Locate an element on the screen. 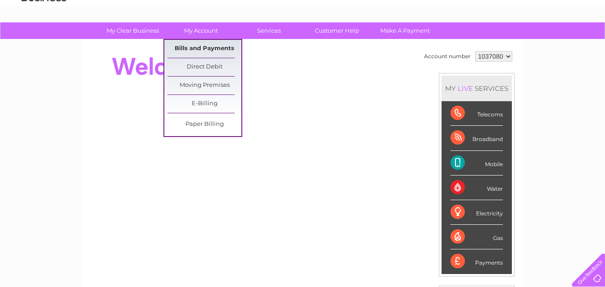 The width and height of the screenshot is (605, 287). div: Payments is located at coordinates (477, 262).